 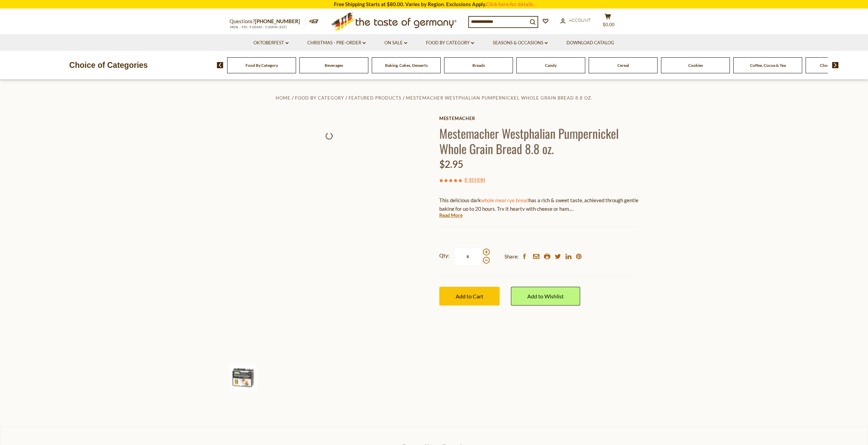 I want to click on a: Read More, so click(x=451, y=215).